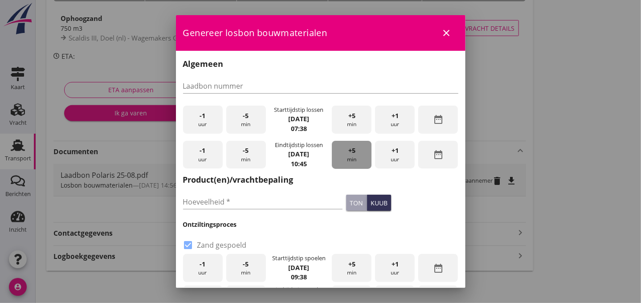 Image resolution: width=641 pixels, height=303 pixels. Describe the element at coordinates (321, 179) in the screenshot. I see `h2: Product(en)/vrachtbepaling` at that location.